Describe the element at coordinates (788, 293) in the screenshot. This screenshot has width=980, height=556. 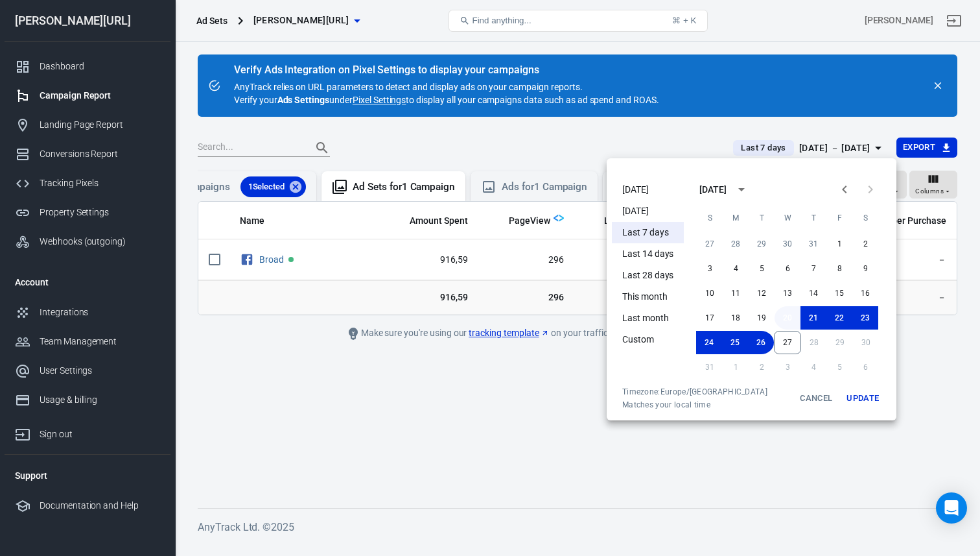
I see `button: 13` at that location.